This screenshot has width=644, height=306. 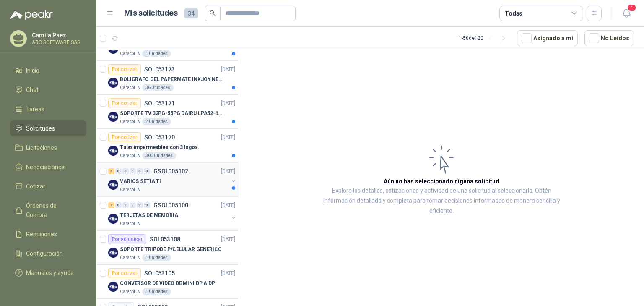 I want to click on div: Todas, so click(x=513, y=13).